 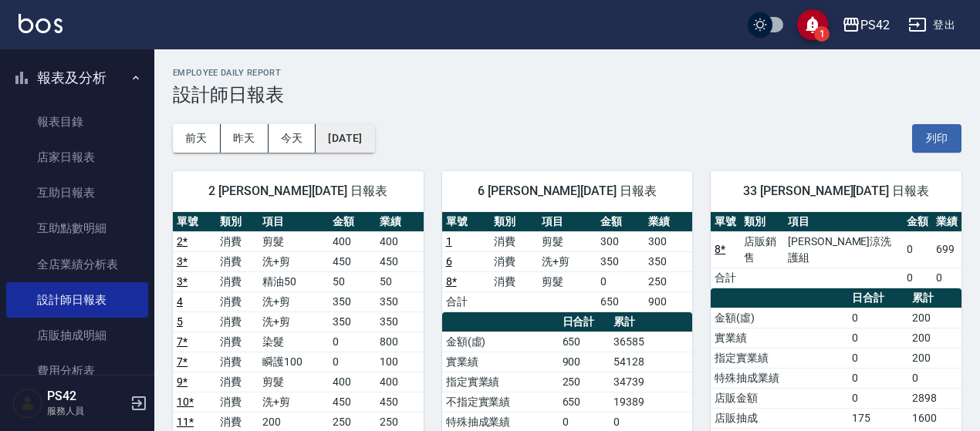 I want to click on button: PS42, so click(x=866, y=24).